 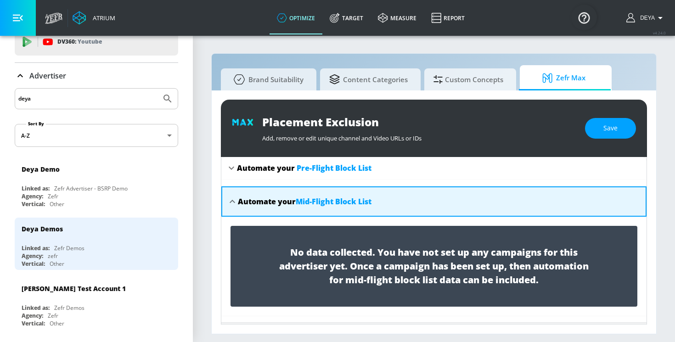 What do you see at coordinates (267, 79) in the screenshot?
I see `span: Brand Suitability` at bounding box center [267, 79].